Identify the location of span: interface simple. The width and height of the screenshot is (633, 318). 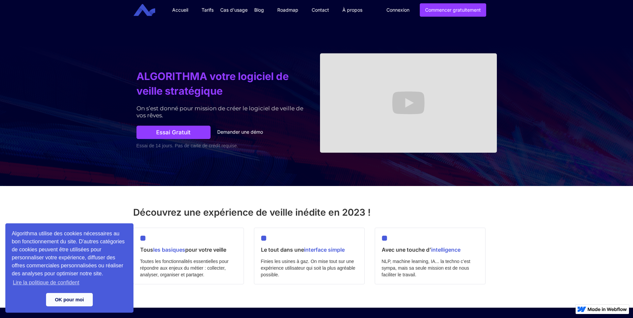
(324, 250).